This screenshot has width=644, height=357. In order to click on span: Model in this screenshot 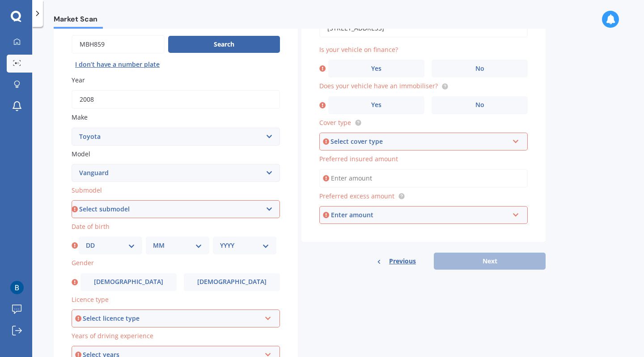, I will do `click(81, 153)`.